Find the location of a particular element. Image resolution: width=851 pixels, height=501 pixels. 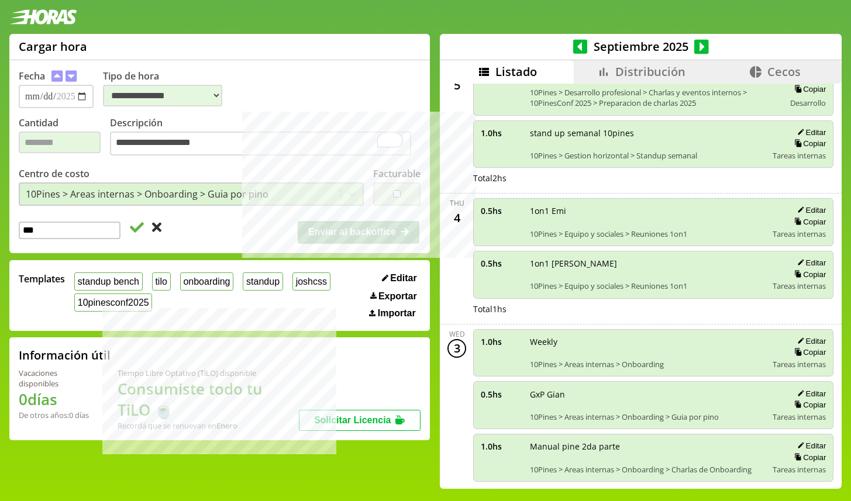

span: Solicitar Licencia is located at coordinates (353, 420).